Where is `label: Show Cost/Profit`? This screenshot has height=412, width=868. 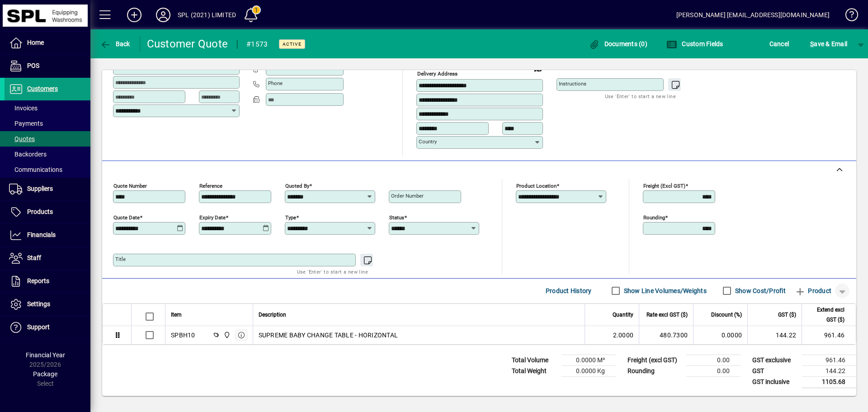
label: Show Cost/Profit is located at coordinates (760, 291).